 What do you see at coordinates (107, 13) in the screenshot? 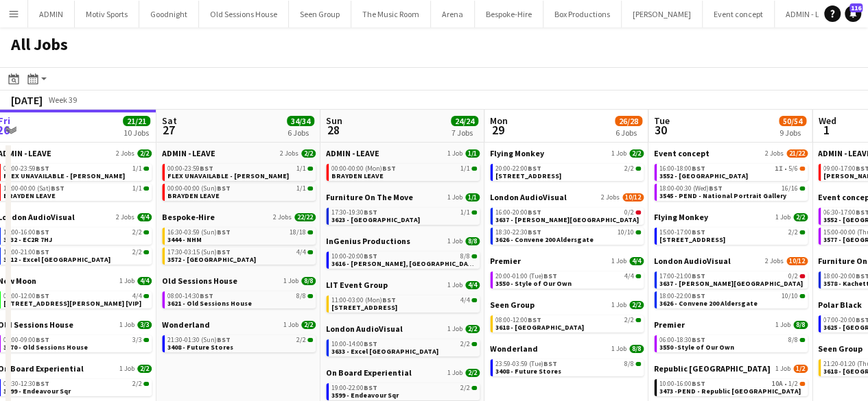
I see `button: Motiv Sports` at bounding box center [107, 13].